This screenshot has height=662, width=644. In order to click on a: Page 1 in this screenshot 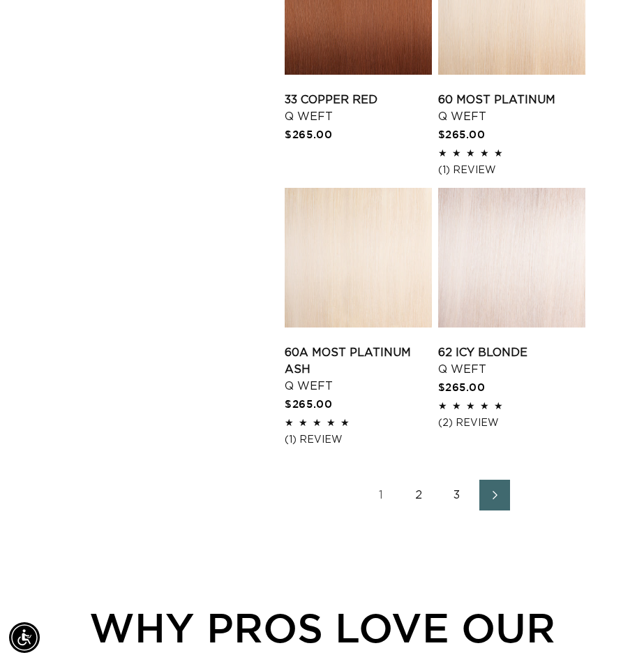, I will do `click(382, 495)`.